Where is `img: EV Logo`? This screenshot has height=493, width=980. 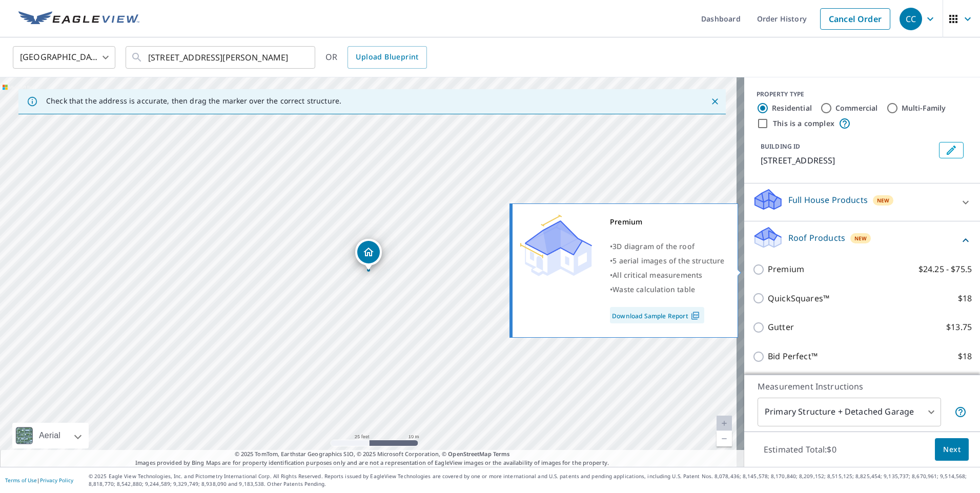 img: EV Logo is located at coordinates (79, 19).